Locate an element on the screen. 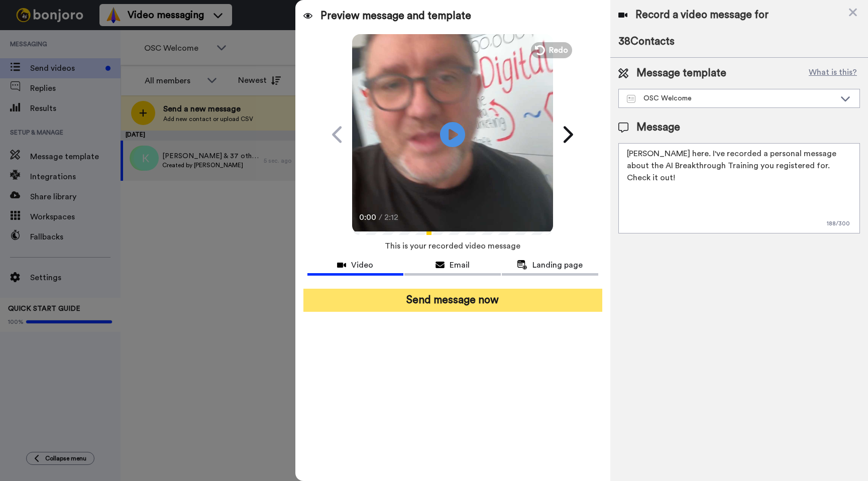  span: Video is located at coordinates (362, 266).